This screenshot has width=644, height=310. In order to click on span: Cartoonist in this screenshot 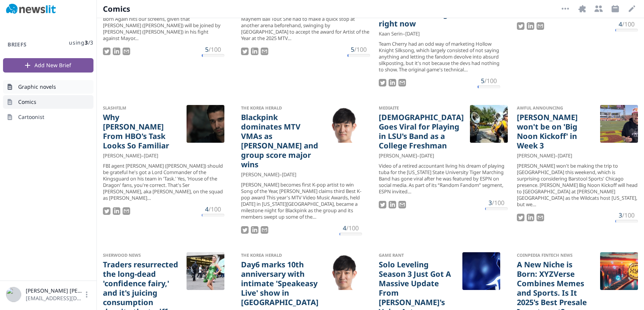, I will do `click(31, 117)`.